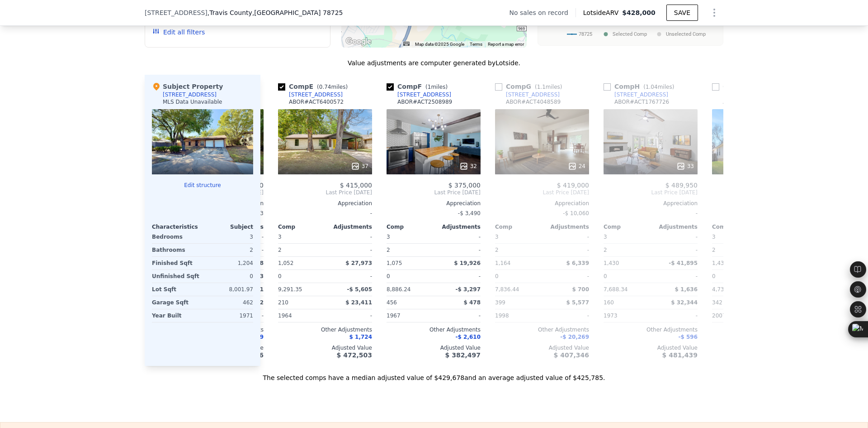  What do you see at coordinates (581, 289) in the screenshot?
I see `span: $ 700` at bounding box center [581, 289].